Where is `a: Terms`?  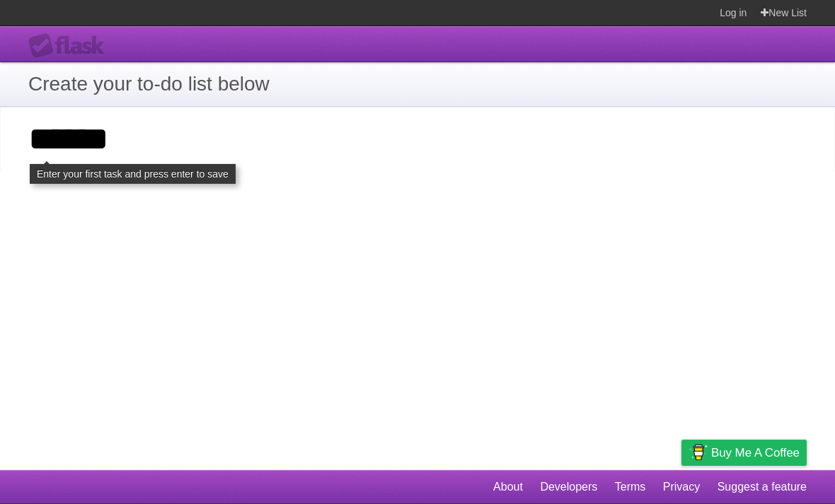
a: Terms is located at coordinates (631, 487).